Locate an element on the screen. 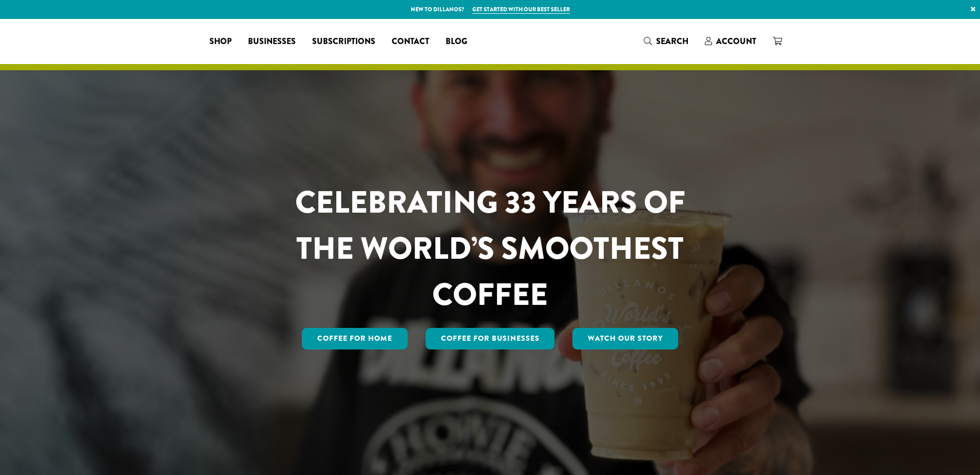  span: Search is located at coordinates (672, 41).